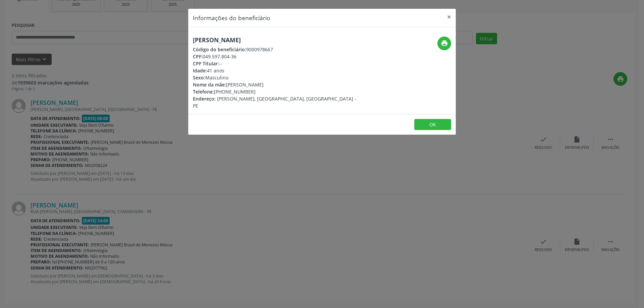 Image resolution: width=644 pixels, height=308 pixels. Describe the element at coordinates (204, 92) in the screenshot. I see `span: Telefone:` at that location.